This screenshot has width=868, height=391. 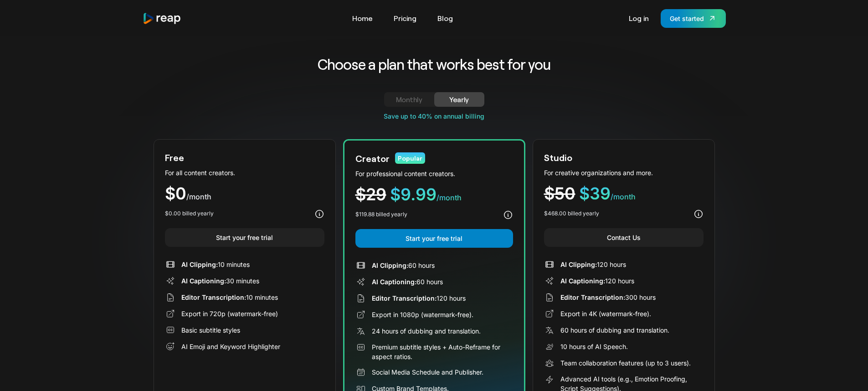 What do you see at coordinates (245, 172) in the screenshot?
I see `div: For all content creators.` at bounding box center [245, 172].